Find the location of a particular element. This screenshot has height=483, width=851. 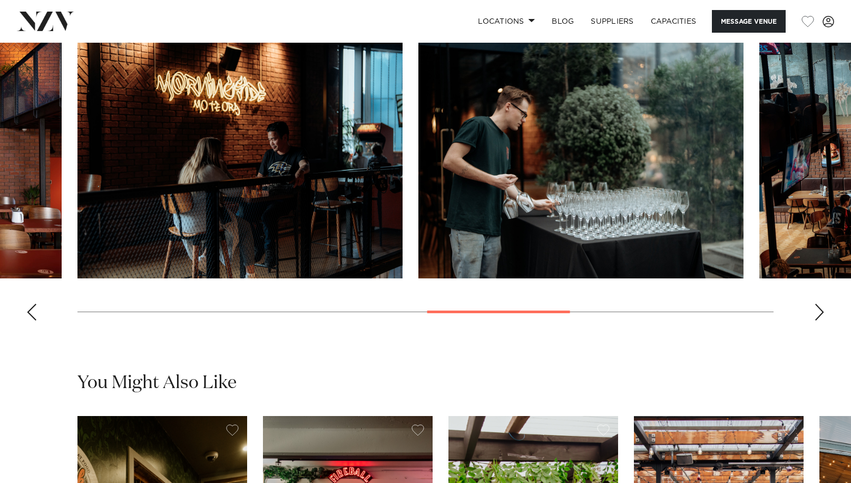

button: Message Venue is located at coordinates (749, 21).